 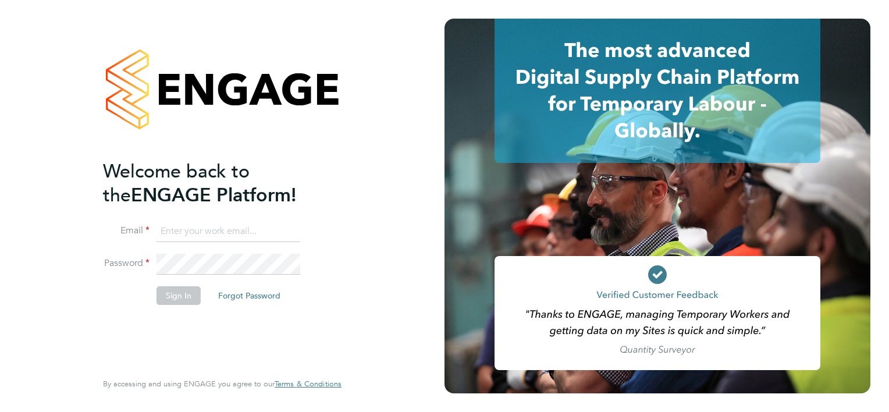 What do you see at coordinates (228, 232) in the screenshot?
I see `input: Enter your work email...` at bounding box center [228, 232].